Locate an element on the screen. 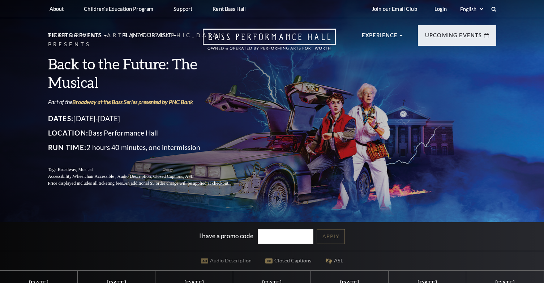 This screenshot has width=544, height=283. a: Broadway at the Bass Series presented by PNC Bank is located at coordinates (133, 102).